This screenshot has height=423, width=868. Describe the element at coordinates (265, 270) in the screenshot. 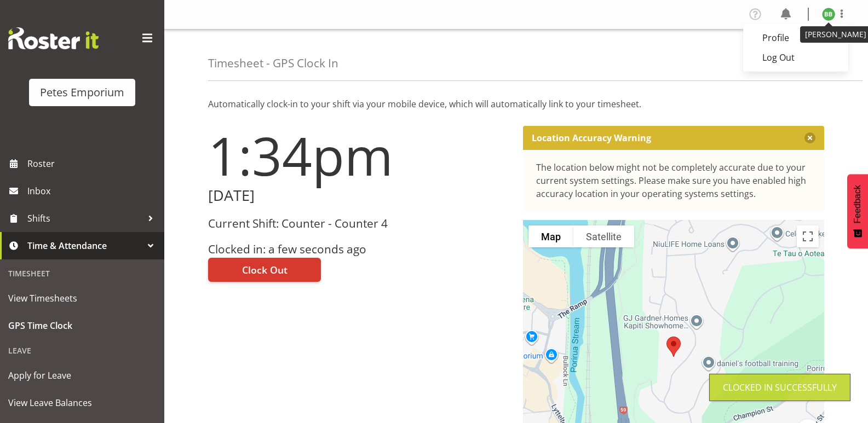

I see `span: Clock Out` at that location.